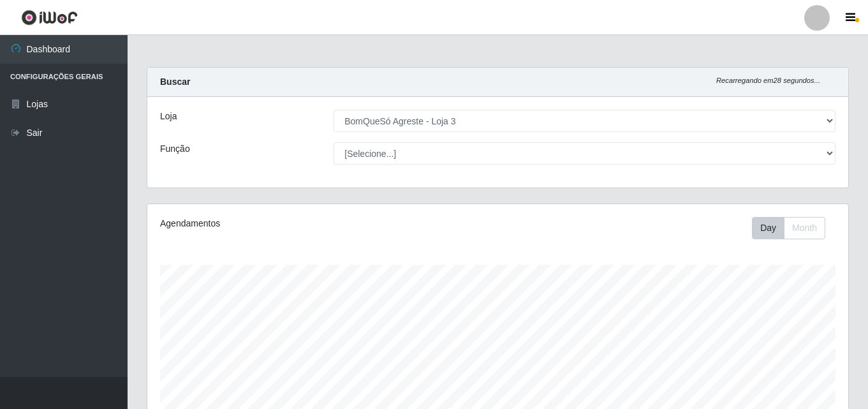 The image size is (868, 409). I want to click on div: Toolbar with button groups, so click(793, 228).